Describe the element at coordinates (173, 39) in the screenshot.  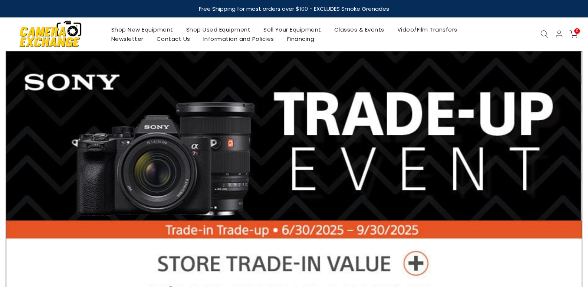
I see `a: Contact Us` at that location.